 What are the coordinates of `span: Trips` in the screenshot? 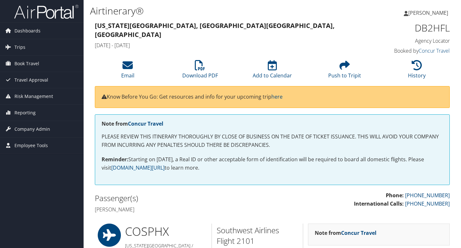 It's located at (20, 47).